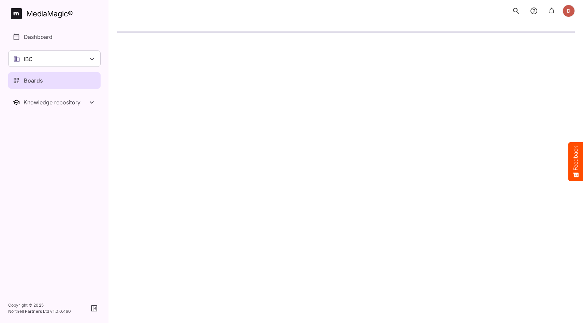 Image resolution: width=583 pixels, height=323 pixels. Describe the element at coordinates (56, 102) in the screenshot. I see `div: Knowledge repository` at that location.